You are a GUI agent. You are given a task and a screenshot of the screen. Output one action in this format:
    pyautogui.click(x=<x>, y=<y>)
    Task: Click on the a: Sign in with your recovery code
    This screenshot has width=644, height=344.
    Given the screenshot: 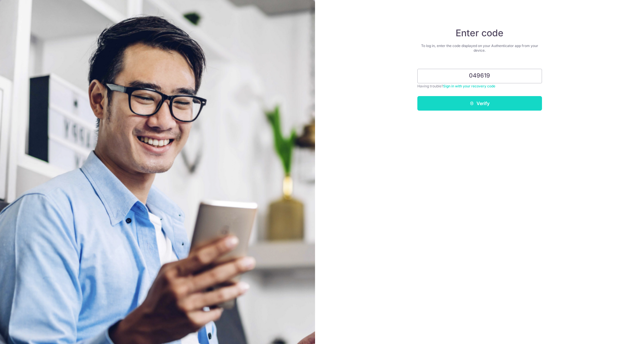 What is the action you would take?
    pyautogui.click(x=470, y=86)
    